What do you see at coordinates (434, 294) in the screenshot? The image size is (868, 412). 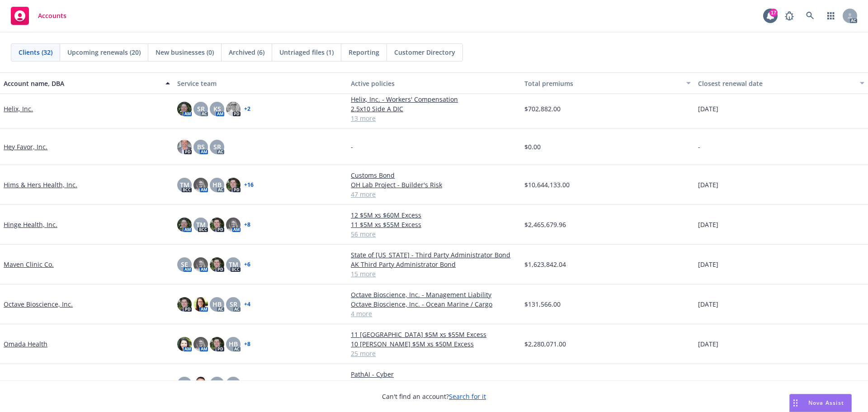 I see `a: Octave Bioscience, Inc. - Management Liability` at bounding box center [434, 294].